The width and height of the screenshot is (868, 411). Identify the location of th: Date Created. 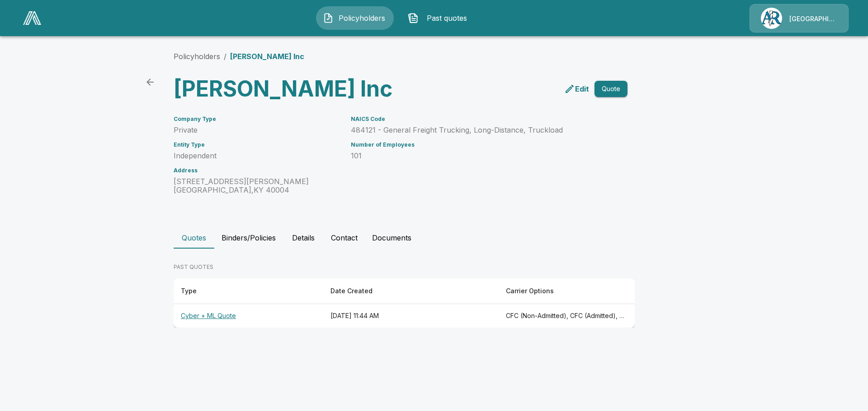
(411, 291).